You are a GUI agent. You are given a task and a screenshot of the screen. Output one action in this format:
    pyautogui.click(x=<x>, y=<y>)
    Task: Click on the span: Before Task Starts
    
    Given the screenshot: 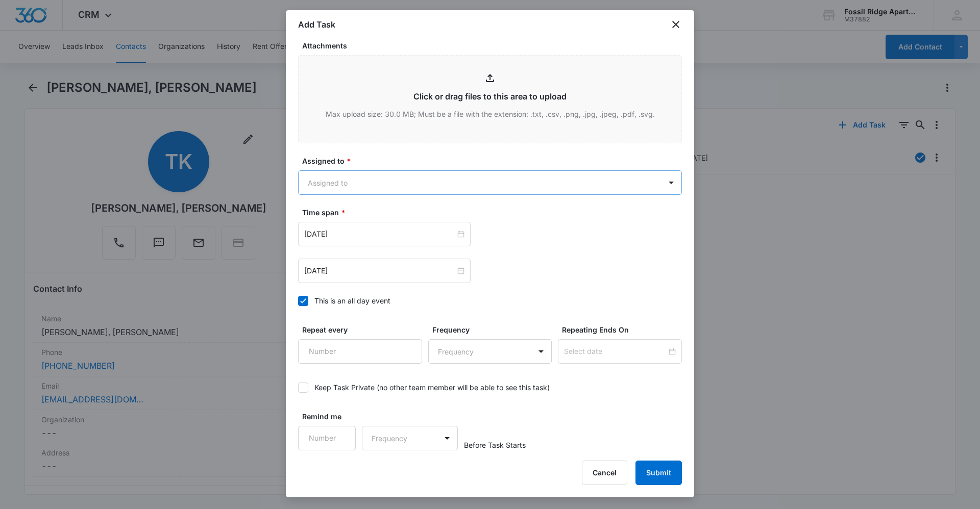 What is the action you would take?
    pyautogui.click(x=494, y=445)
    